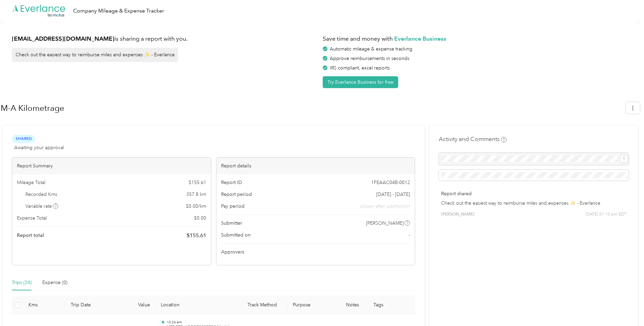  Describe the element at coordinates (236, 194) in the screenshot. I see `span: Report period` at that location.